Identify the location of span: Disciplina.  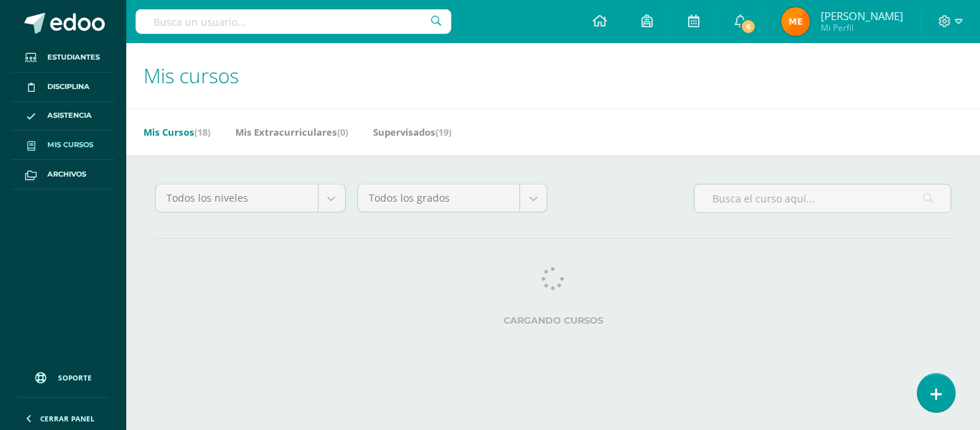
(68, 87).